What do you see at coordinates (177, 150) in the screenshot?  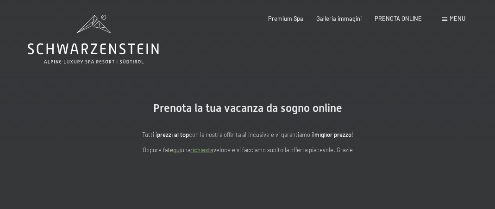 I see `a: quì` at bounding box center [177, 150].